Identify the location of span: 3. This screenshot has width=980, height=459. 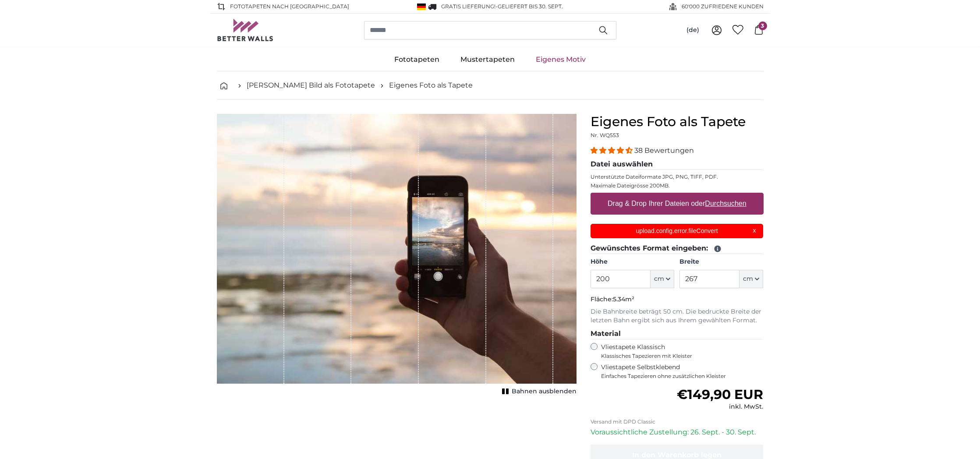
(763, 26).